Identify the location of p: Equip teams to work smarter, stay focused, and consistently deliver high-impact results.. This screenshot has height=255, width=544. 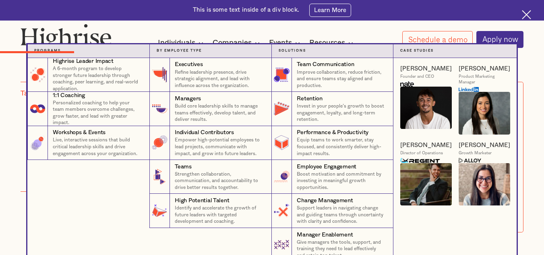
(341, 147).